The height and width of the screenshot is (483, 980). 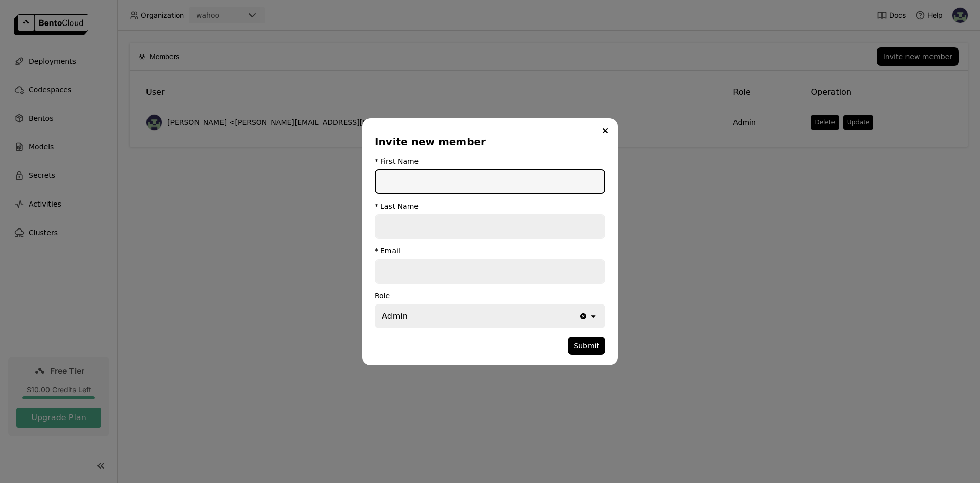 I want to click on div: dialog, so click(x=490, y=242).